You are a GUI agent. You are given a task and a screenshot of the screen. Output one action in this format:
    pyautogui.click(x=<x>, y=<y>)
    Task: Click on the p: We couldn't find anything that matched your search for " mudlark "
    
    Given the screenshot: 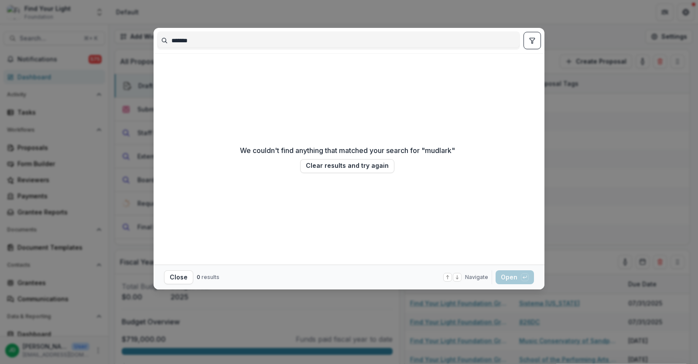 What is the action you would take?
    pyautogui.click(x=347, y=151)
    